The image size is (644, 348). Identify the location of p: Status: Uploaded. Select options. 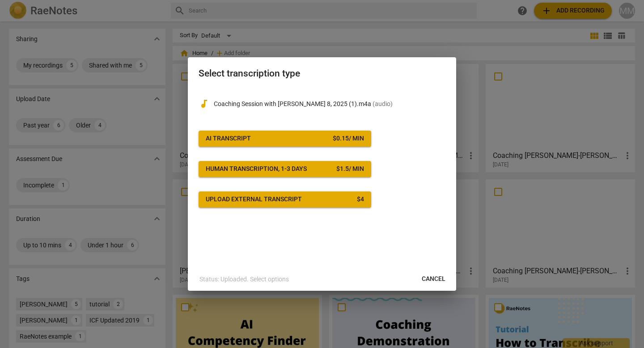
(244, 279).